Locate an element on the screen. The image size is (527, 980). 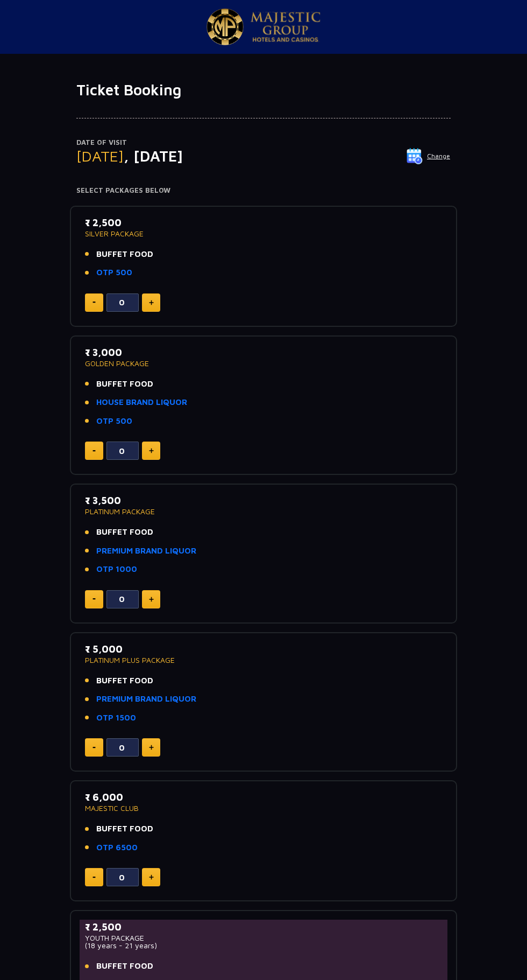
p: Date of Visit is located at coordinates (264, 143).